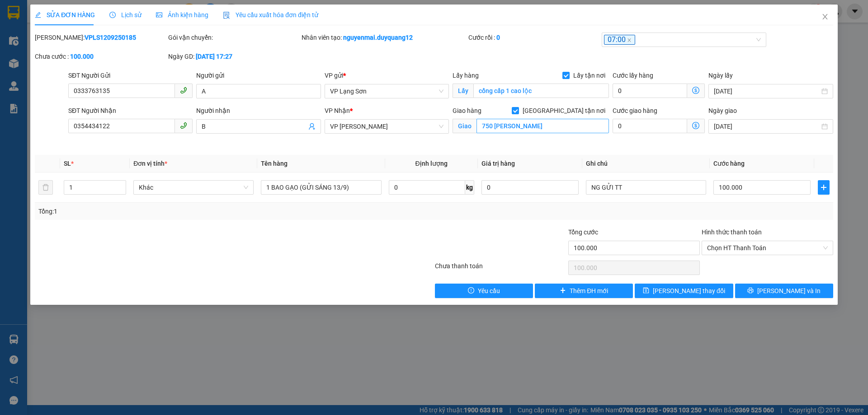 Image resolution: width=868 pixels, height=415 pixels. What do you see at coordinates (767, 248) in the screenshot?
I see `span: Chọn HT Thanh Toán` at bounding box center [767, 248].